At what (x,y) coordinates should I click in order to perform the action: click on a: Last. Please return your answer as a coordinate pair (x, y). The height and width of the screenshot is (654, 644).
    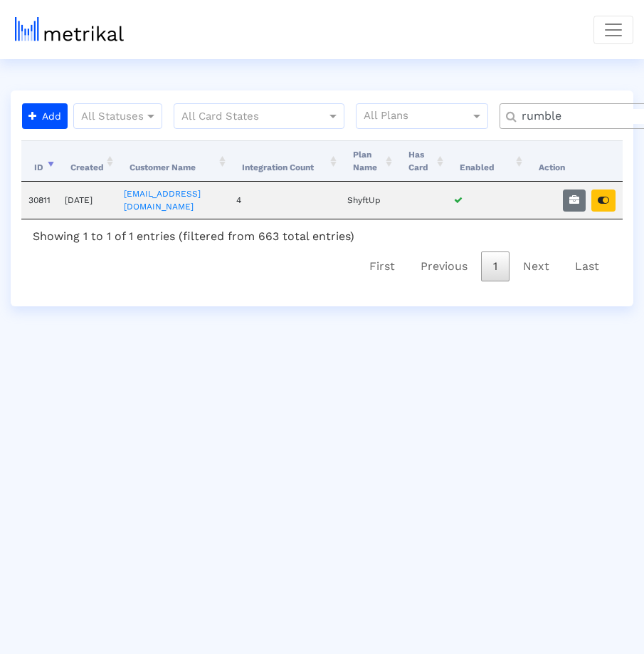
    Looking at the image, I should click on (587, 266).